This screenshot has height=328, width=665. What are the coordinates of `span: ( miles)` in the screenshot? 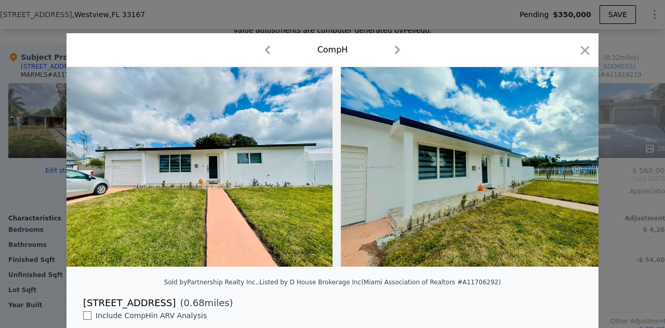 It's located at (204, 303).